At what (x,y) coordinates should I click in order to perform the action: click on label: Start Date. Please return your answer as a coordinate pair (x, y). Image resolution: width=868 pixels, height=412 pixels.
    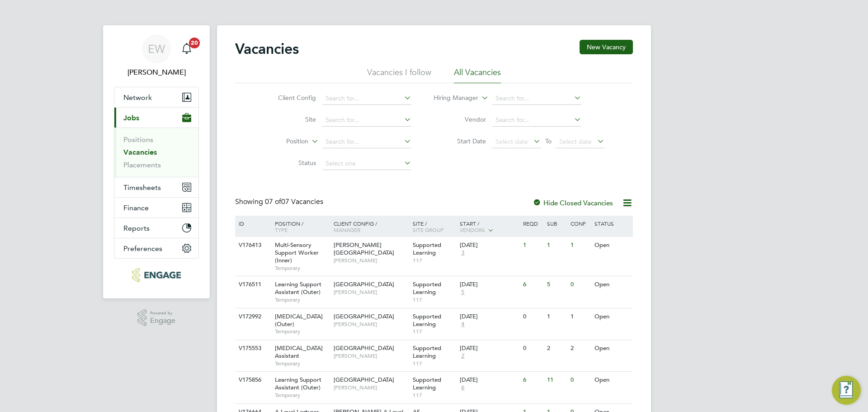
    Looking at the image, I should click on (460, 141).